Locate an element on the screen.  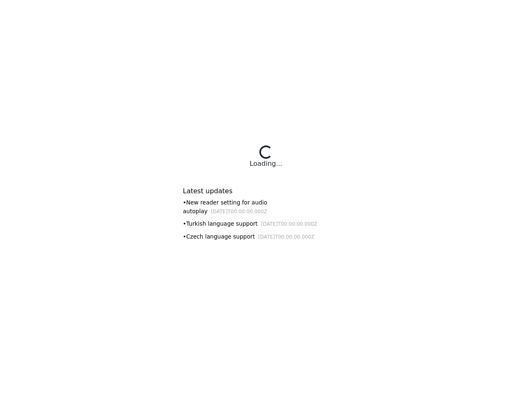
div: Loading... is located at coordinates (266, 164).